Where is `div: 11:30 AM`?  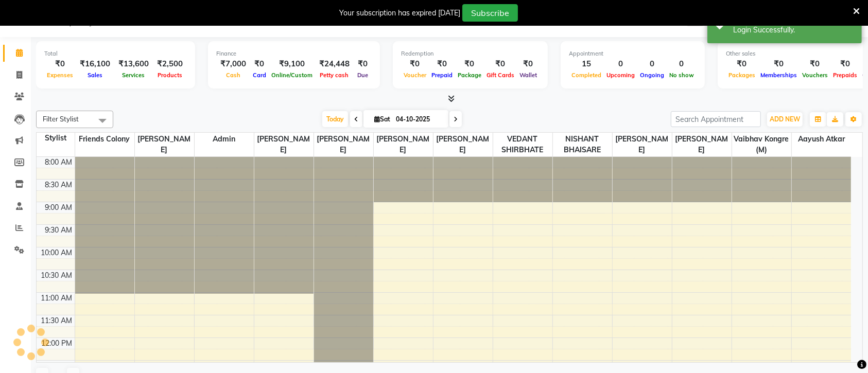 div: 11:30 AM is located at coordinates (56, 321).